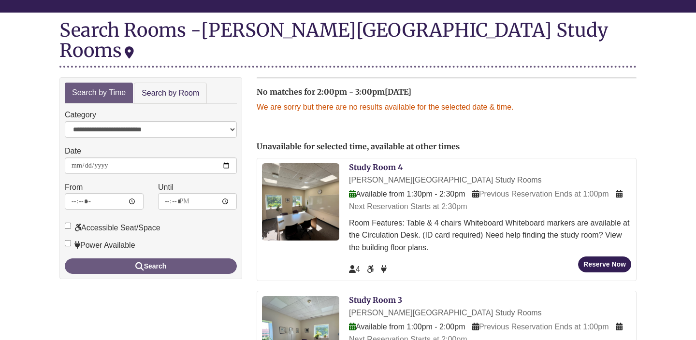 This screenshot has width=696, height=340. I want to click on button: Reserve Now, so click(605, 264).